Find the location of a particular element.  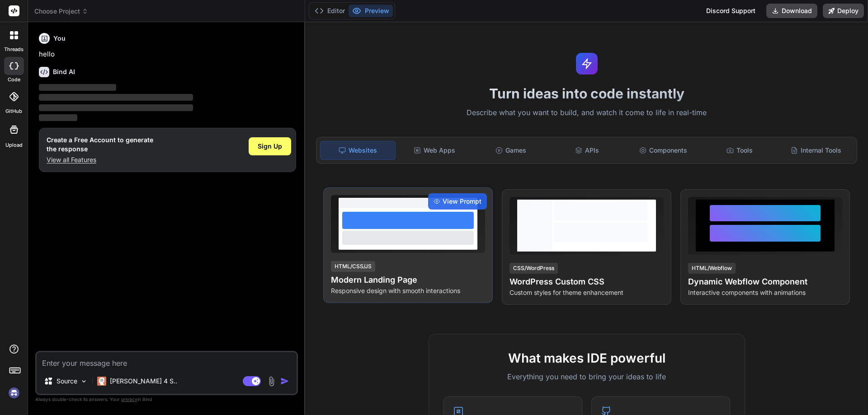

div: Games is located at coordinates (510, 151).